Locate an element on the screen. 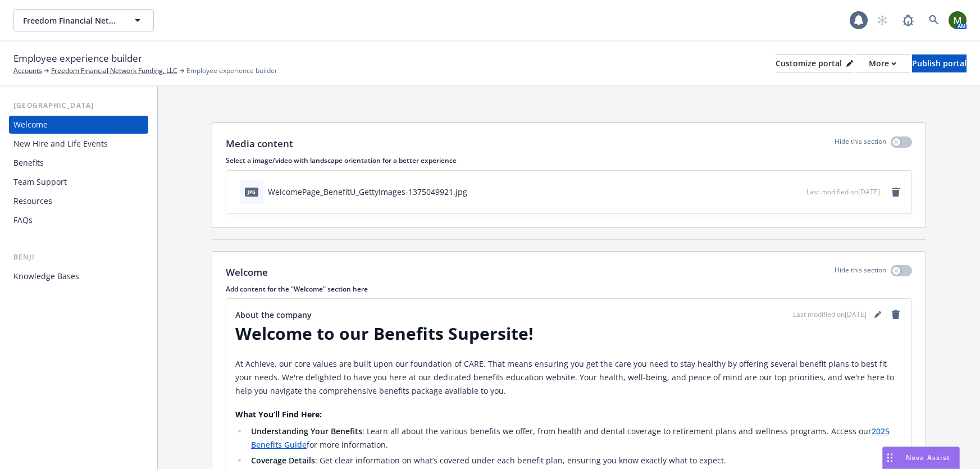 Image resolution: width=980 pixels, height=469 pixels. li: : Learn all about the various benefits we offer, from health and dental coverage to retirement pl... is located at coordinates (575, 438).